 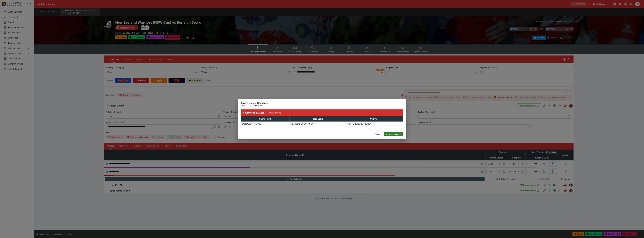 I want to click on button: Cancel, so click(x=378, y=134).